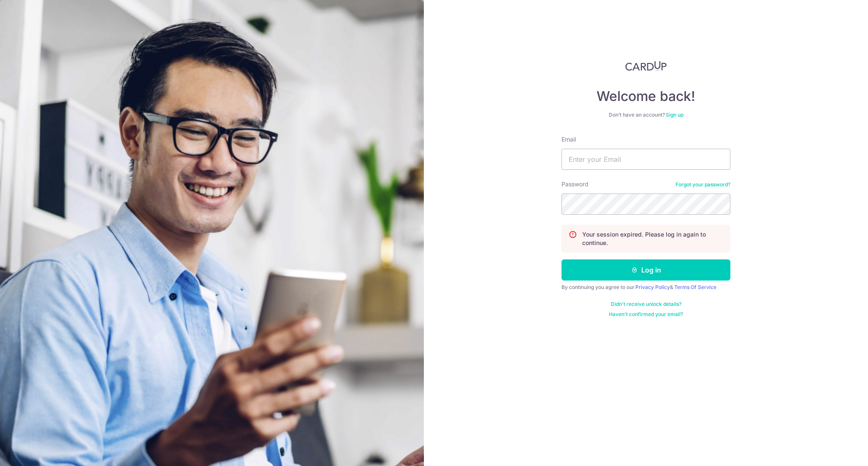 Image resolution: width=868 pixels, height=466 pixels. What do you see at coordinates (703, 185) in the screenshot?
I see `a: Forgot your password?` at bounding box center [703, 185].